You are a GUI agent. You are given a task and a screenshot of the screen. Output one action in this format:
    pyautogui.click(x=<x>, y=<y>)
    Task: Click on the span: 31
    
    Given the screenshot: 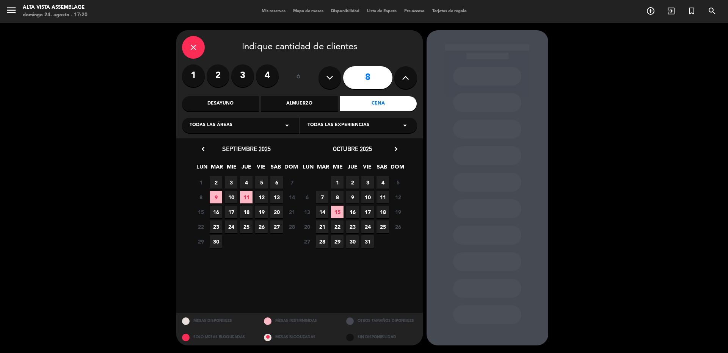 What is the action you would take?
    pyautogui.click(x=368, y=242)
    